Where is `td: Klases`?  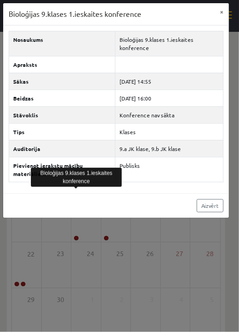 td: Klases is located at coordinates (169, 131).